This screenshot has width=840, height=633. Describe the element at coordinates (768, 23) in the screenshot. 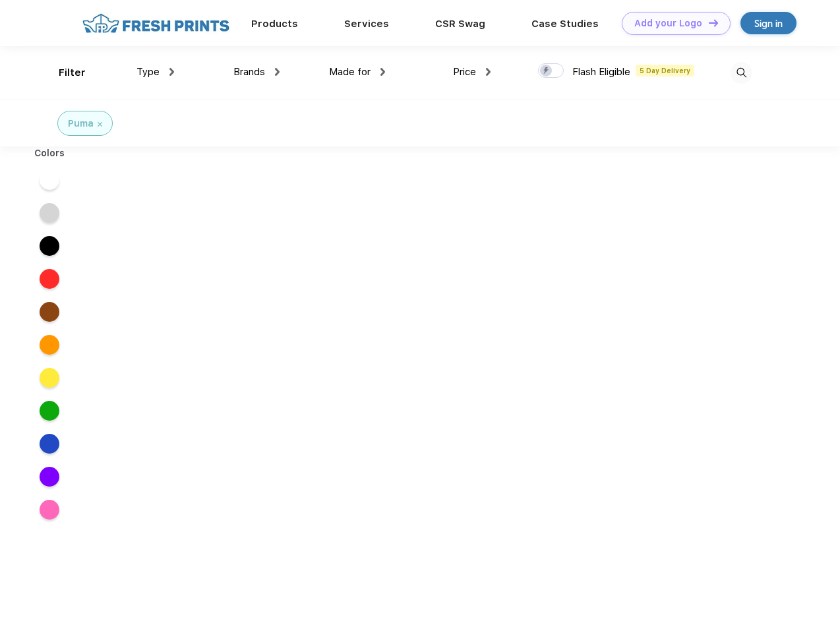

I see `a: Sign in` at that location.